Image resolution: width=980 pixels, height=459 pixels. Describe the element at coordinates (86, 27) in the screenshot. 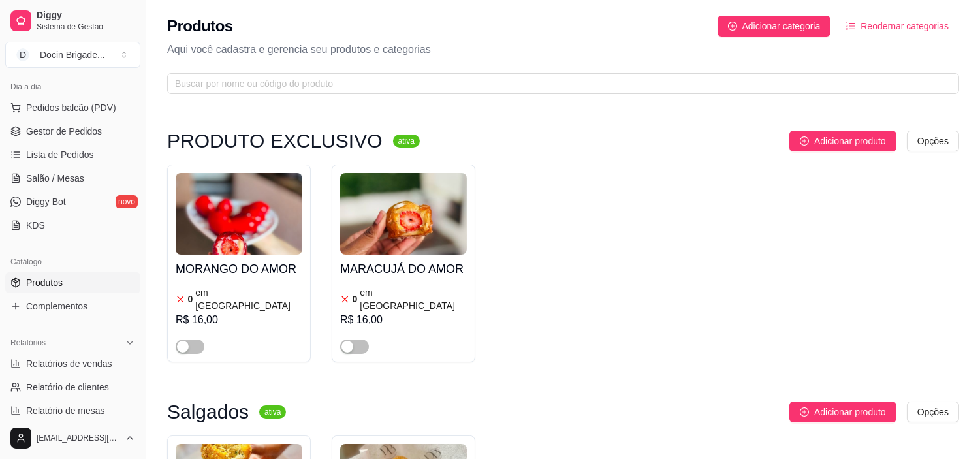

I see `span: Sistema de Gestão` at that location.